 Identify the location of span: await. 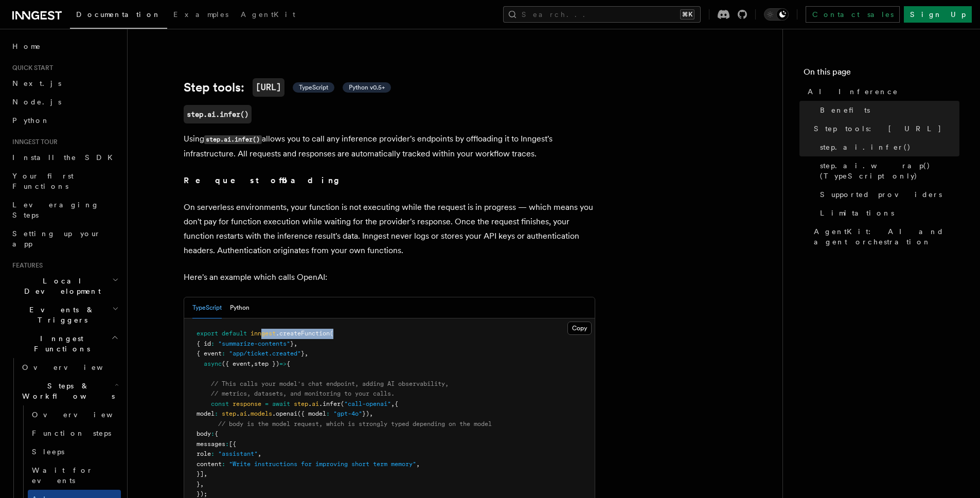
(281, 404).